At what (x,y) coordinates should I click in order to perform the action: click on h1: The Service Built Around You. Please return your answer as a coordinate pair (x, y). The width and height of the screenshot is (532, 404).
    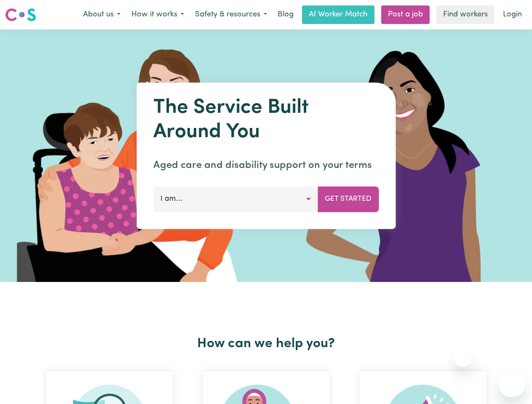
    Looking at the image, I should click on (266, 120).